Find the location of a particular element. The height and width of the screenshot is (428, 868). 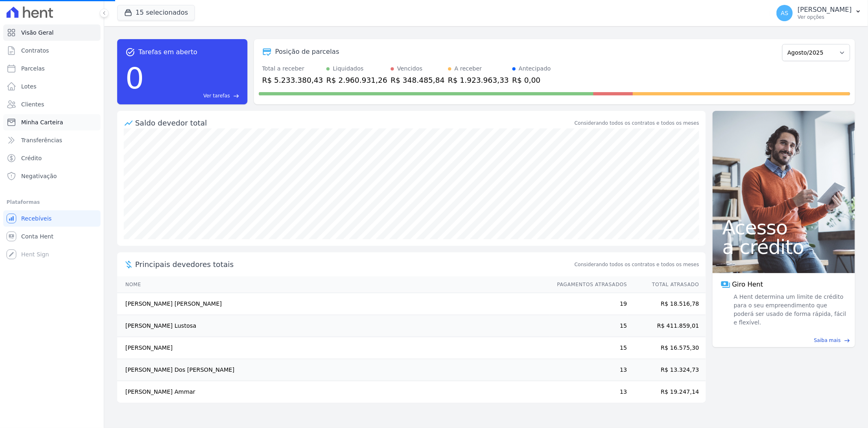

span: Conta Hent is located at coordinates (37, 237).